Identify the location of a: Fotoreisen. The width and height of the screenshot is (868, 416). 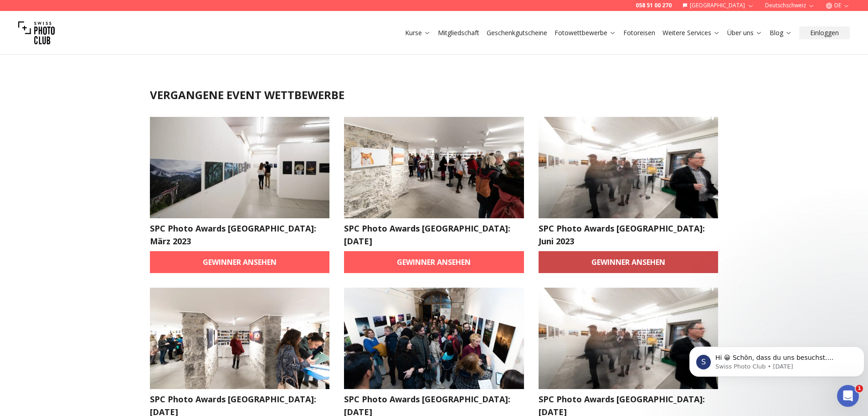
(640, 33).